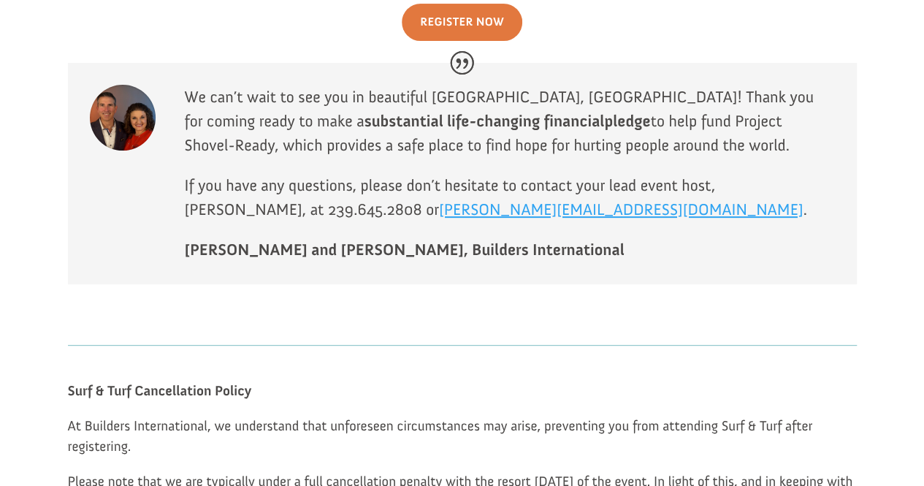 This screenshot has width=924, height=486. Describe the element at coordinates (239, 42) in the screenshot. I see `button: Donate` at that location.